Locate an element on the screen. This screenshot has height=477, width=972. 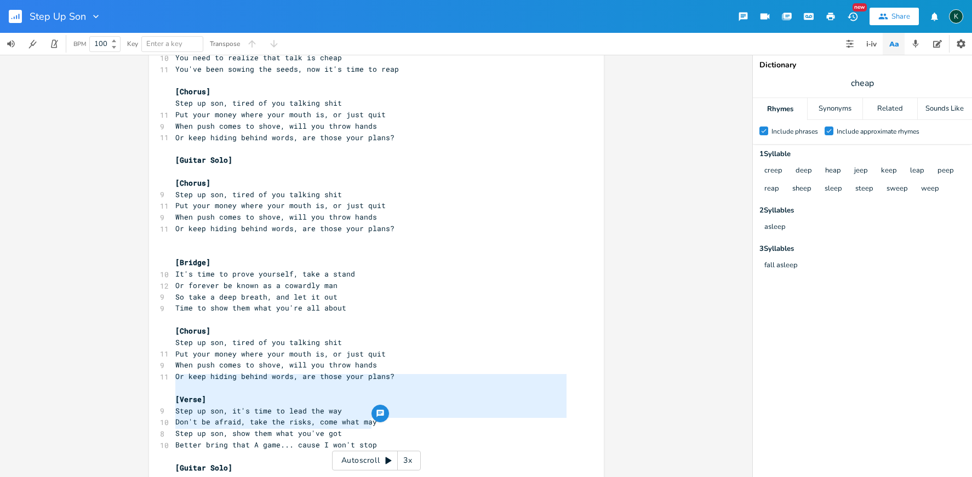
button: jeep is located at coordinates (860, 171).